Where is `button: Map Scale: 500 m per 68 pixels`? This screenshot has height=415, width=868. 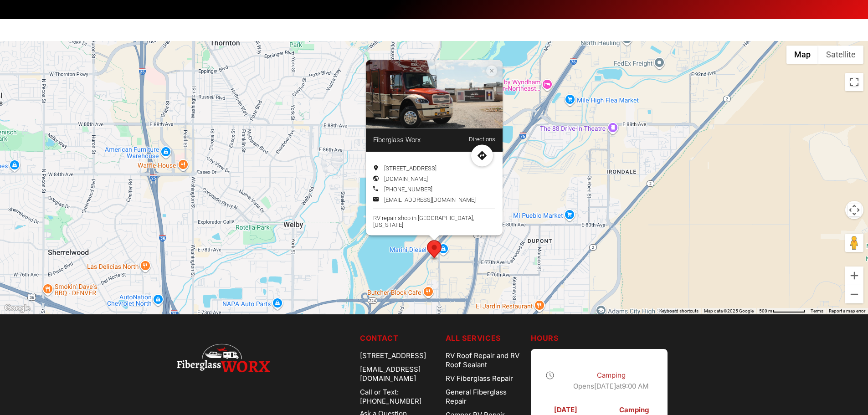
button: Map Scale: 500 m per 68 pixels is located at coordinates (782, 311).